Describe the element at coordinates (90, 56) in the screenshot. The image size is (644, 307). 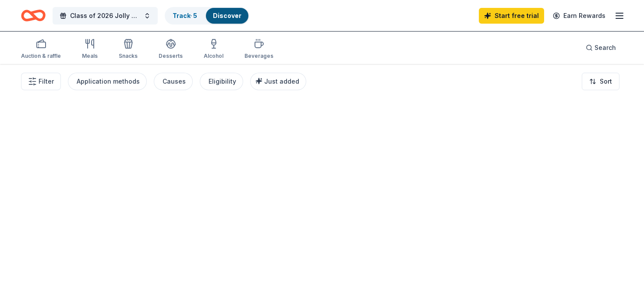
I see `div: Meals` at that location.